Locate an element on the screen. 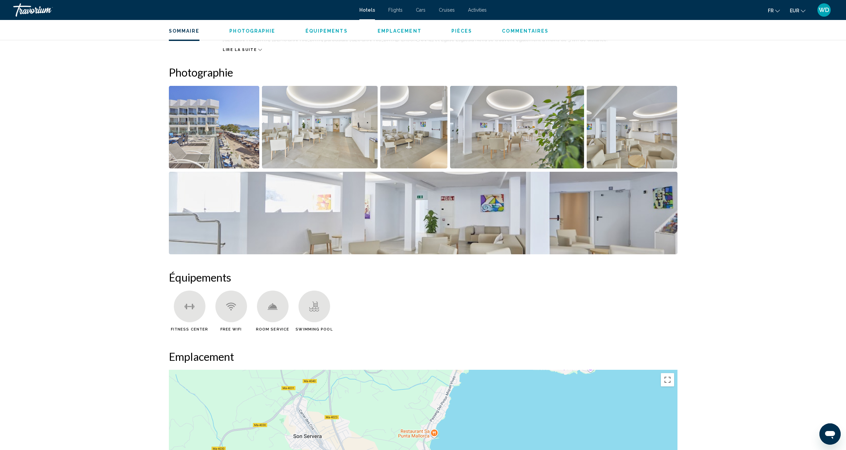 The image size is (846, 450). button: Commentaires is located at coordinates (526, 31).